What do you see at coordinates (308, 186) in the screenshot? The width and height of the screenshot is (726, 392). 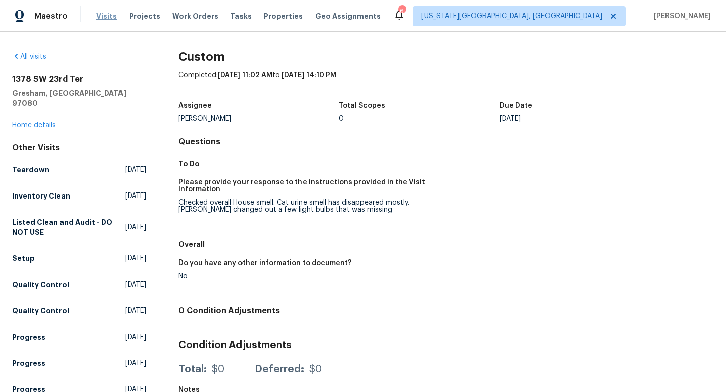 I see `h5: Please provide your response to the instructions provided in the Visit Information` at bounding box center [308, 186].